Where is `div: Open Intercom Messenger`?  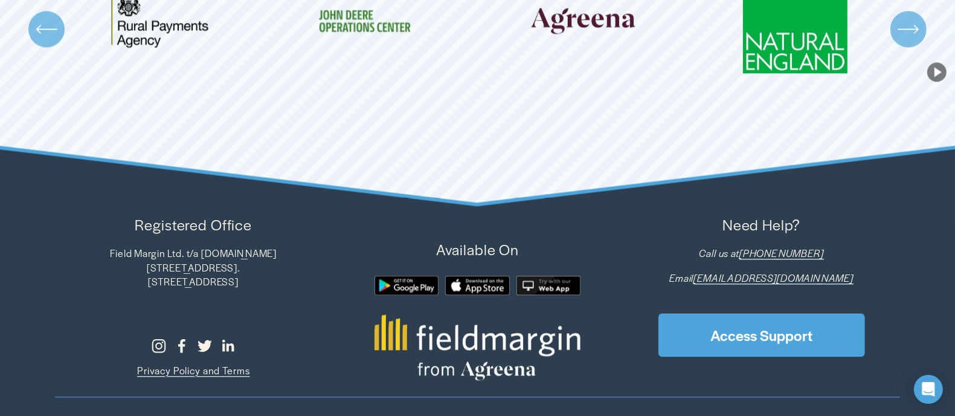
div: Open Intercom Messenger is located at coordinates (929, 389).